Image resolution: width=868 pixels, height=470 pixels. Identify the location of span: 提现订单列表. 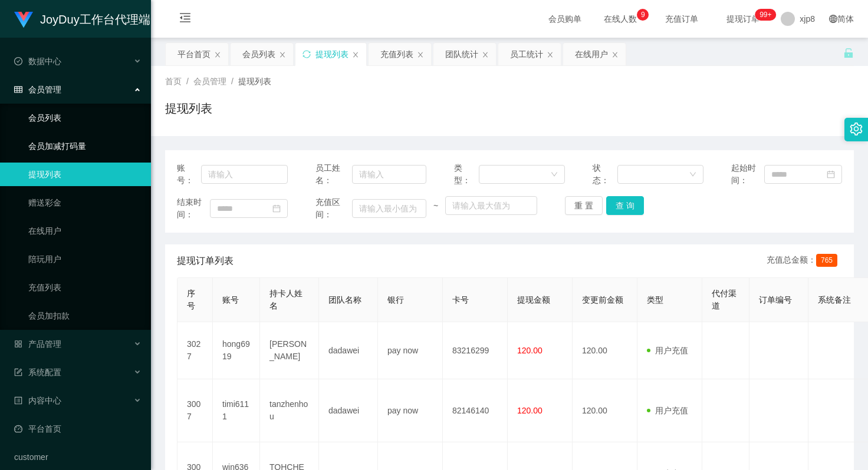
(205, 261).